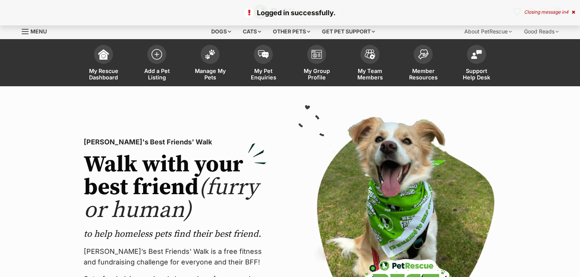 This screenshot has height=277, width=580. Describe the element at coordinates (221, 32) in the screenshot. I see `div: Dogs` at that location.